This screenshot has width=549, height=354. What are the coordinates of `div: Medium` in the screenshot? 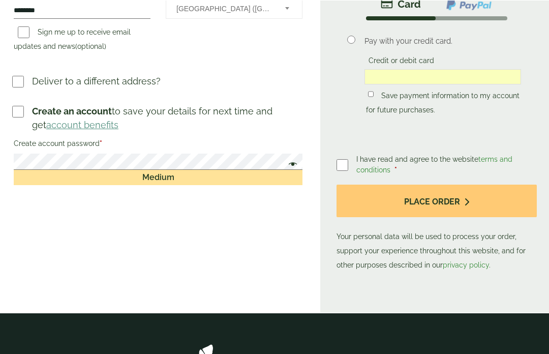 It's located at (158, 177).